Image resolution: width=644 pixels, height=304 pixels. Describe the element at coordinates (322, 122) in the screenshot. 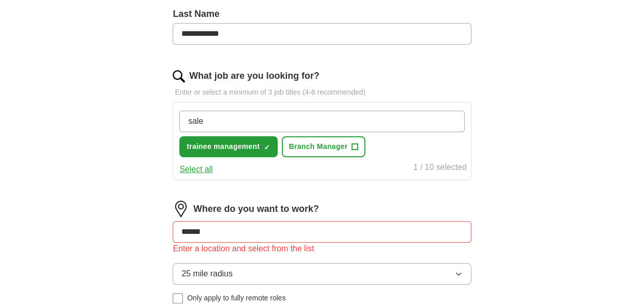

I see `input: Type a job title and press enter` at that location.